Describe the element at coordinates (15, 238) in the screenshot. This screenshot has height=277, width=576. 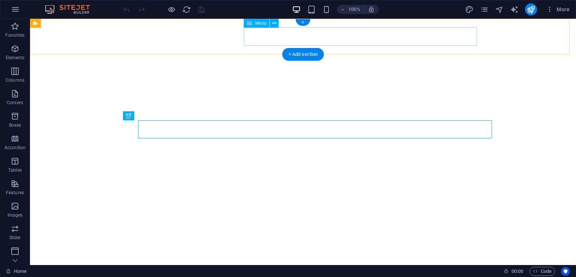
I see `p: Slider` at that location.